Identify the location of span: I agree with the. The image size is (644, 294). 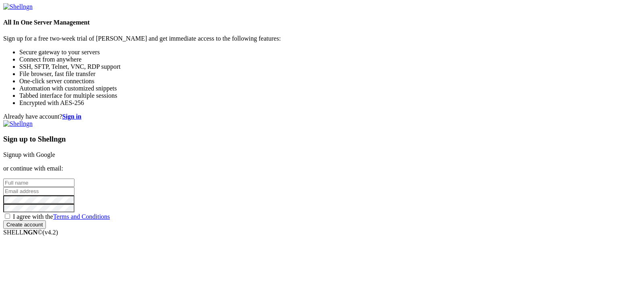
(61, 216).